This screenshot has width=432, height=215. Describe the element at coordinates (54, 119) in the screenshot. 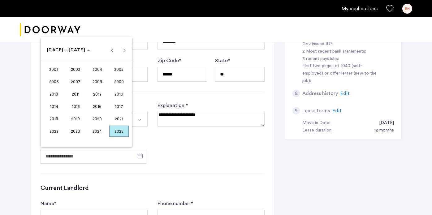

I see `button: 2018` at that location.